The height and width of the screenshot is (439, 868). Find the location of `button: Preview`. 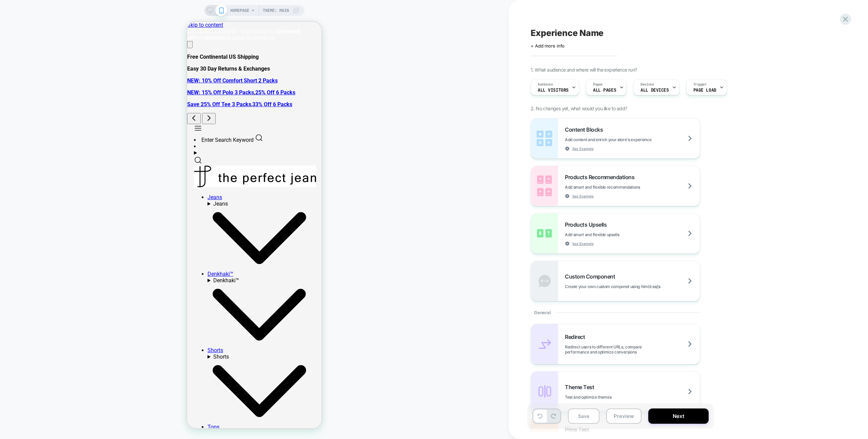

button: Preview is located at coordinates (624, 416).